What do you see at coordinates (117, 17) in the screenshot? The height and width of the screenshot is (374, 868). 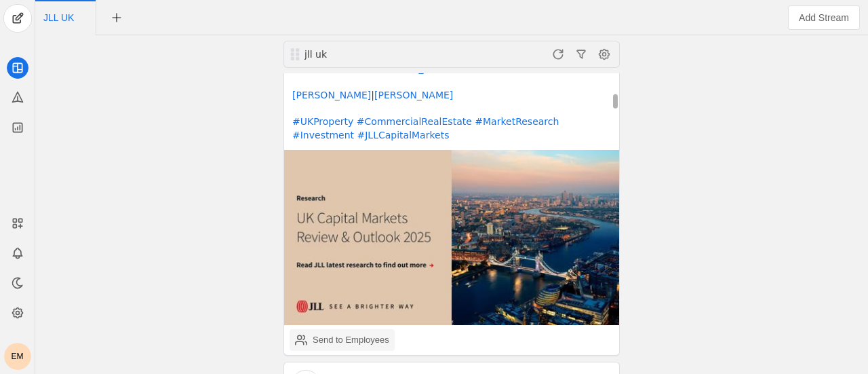 I see `app-icon-button: New Tab` at bounding box center [117, 17].